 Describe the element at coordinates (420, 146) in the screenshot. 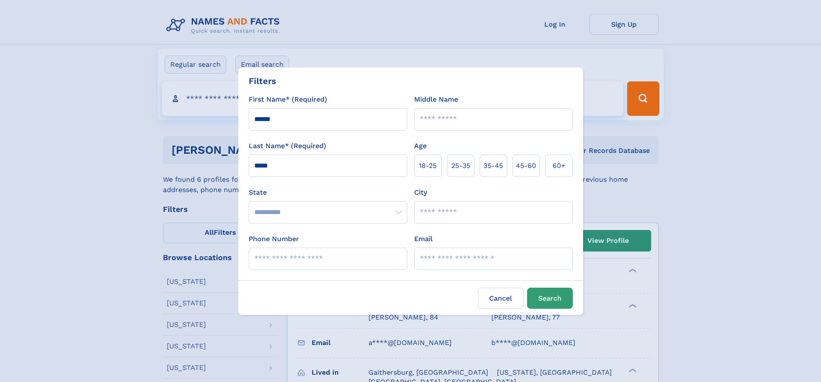

I see `label: Age` at that location.